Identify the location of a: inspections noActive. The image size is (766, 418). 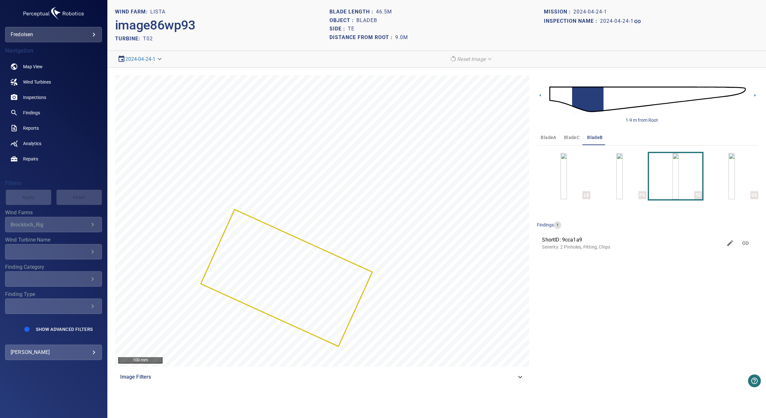
(54, 97).